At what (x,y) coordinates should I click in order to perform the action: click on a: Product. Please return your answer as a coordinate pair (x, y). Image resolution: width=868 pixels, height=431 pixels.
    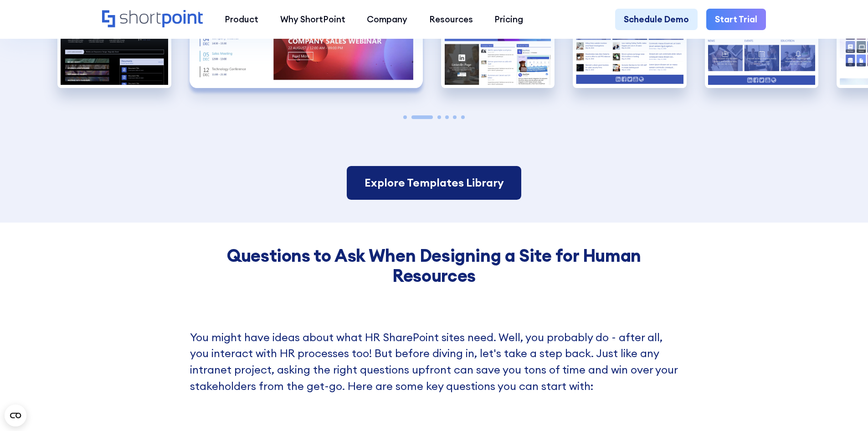
    Looking at the image, I should click on (241, 20).